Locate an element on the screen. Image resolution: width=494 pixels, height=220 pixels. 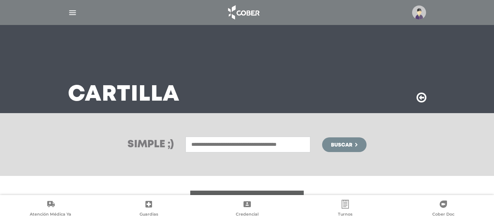
span: Buscar is located at coordinates (341, 145).